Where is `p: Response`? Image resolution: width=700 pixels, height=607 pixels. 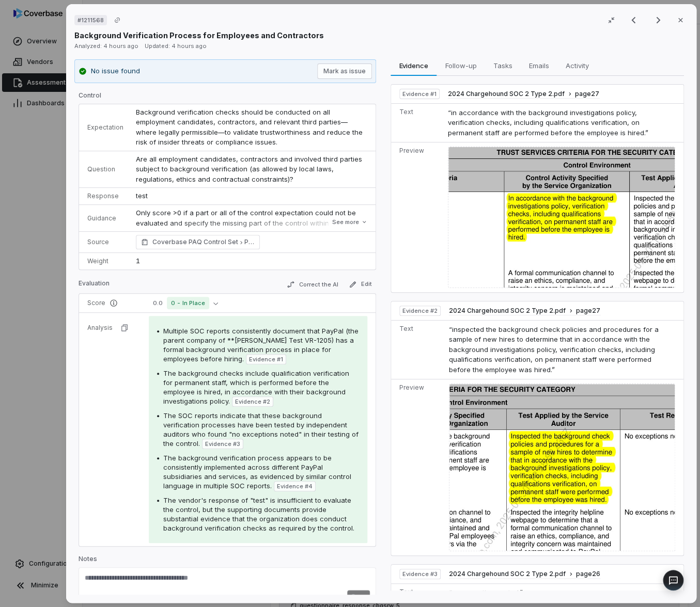 p: Response is located at coordinates (106, 196).